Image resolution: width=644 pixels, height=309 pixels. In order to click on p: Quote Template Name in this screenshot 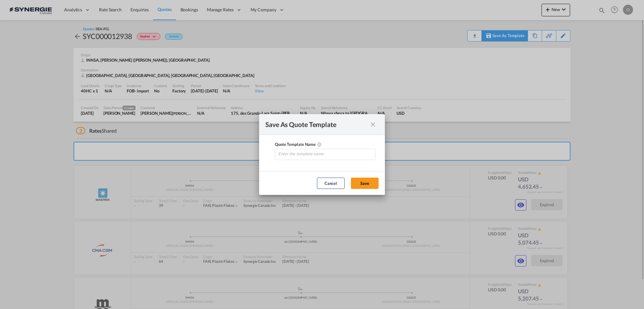, I will do `click(295, 145)`.